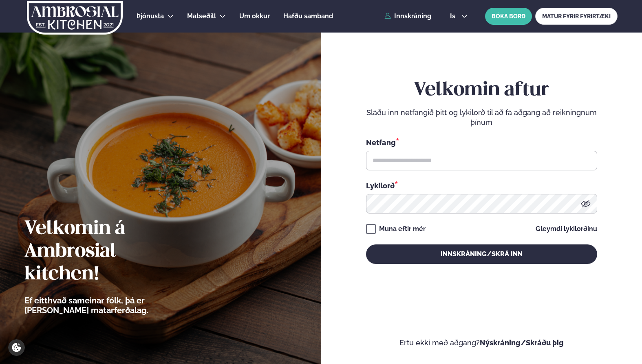 The height and width of the screenshot is (364, 642). Describe the element at coordinates (407, 16) in the screenshot. I see `a: Innskráning` at that location.